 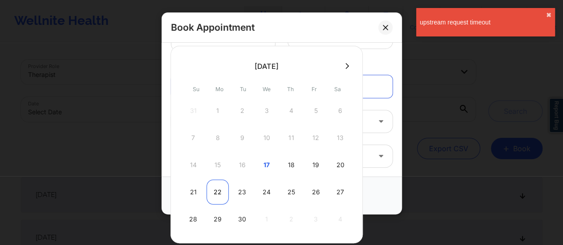 What do you see at coordinates (291, 165) in the screenshot?
I see `div: Thu Sep 18 2025` at bounding box center [291, 165].